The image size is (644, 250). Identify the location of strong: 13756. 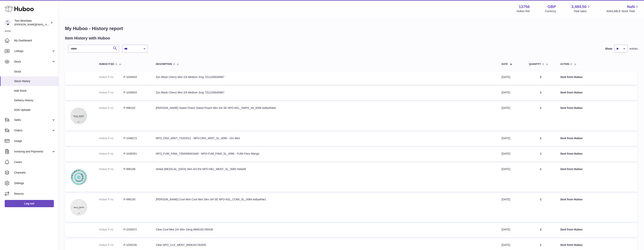
(524, 7).